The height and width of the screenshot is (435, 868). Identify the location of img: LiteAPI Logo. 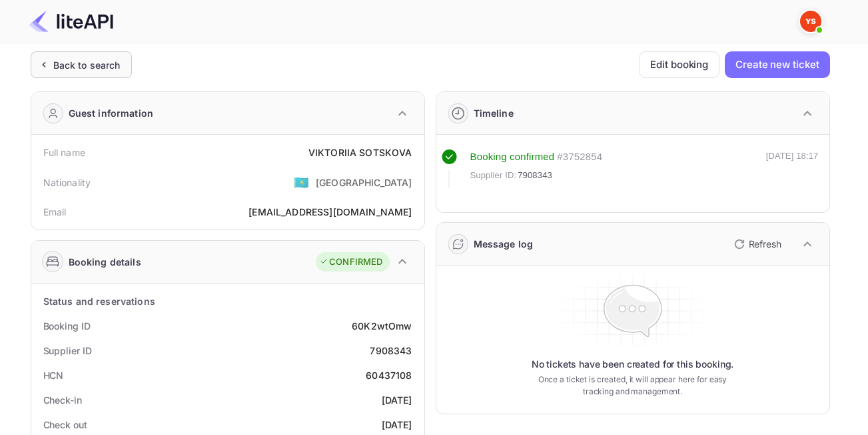
(71, 22).